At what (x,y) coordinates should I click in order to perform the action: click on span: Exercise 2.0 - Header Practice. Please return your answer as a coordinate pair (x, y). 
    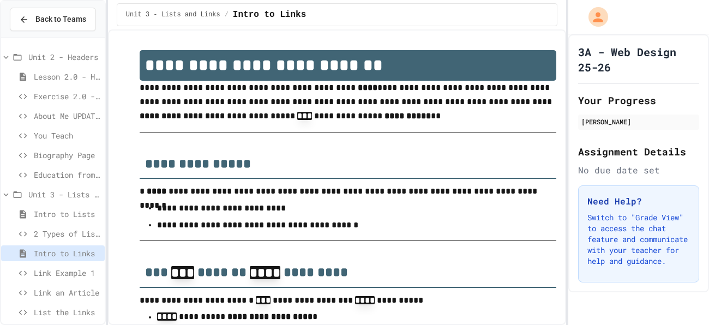
    Looking at the image, I should click on (67, 96).